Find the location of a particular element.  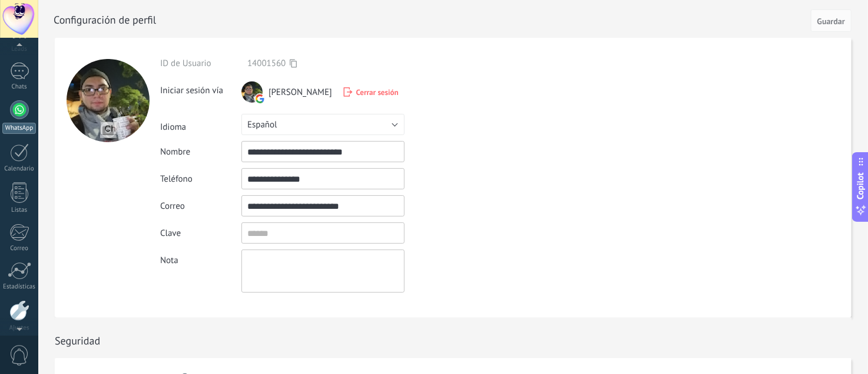

div: Iniciar sesión vía is located at coordinates (201, 88).